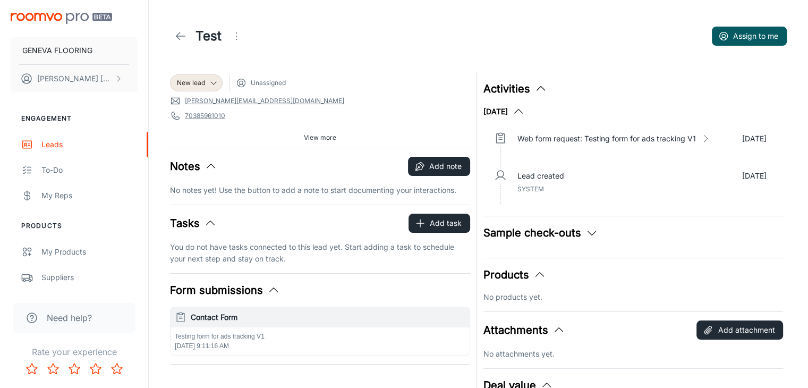  Describe the element at coordinates (320, 253) in the screenshot. I see `p: You do not have tasks connected to this lead yet. Start adding a task to schedule your next step ...` at that location.